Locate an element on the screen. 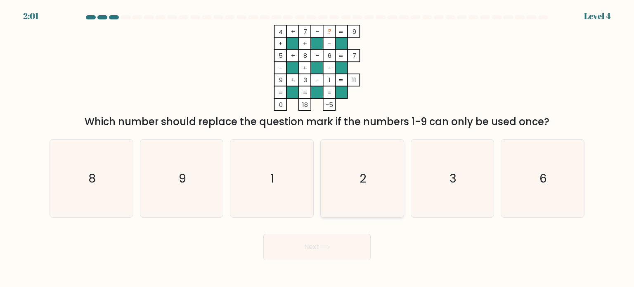  tspan: 8 is located at coordinates (305, 55).